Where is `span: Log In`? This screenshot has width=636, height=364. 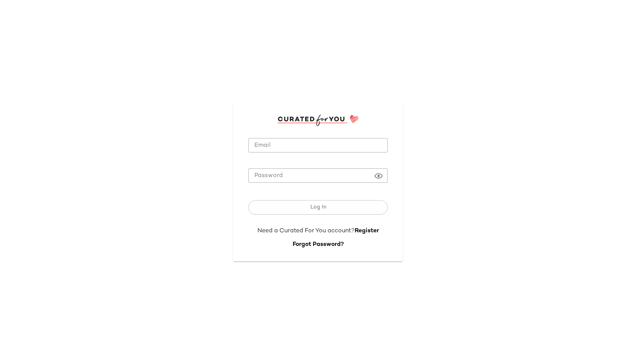
span: Log In is located at coordinates (318, 207).